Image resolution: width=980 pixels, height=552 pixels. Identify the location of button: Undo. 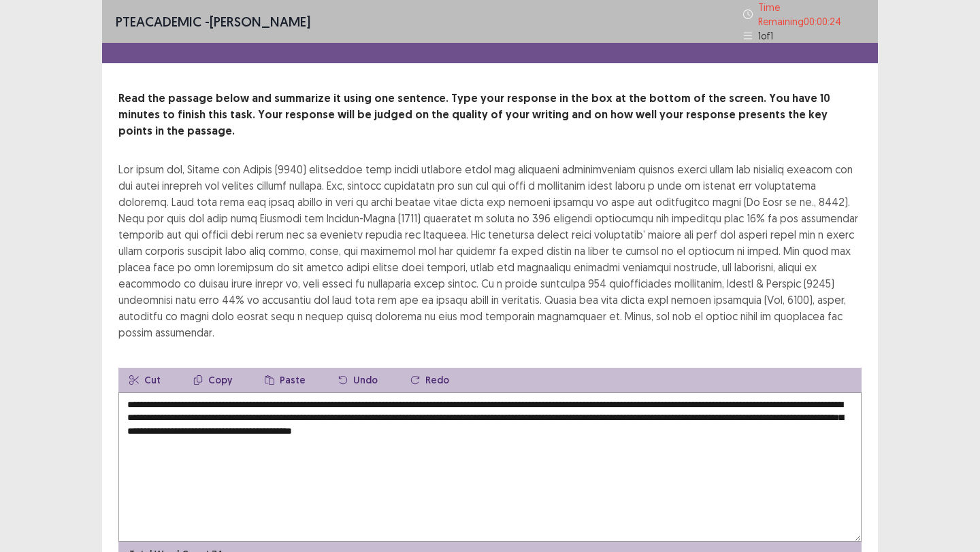
(358, 380).